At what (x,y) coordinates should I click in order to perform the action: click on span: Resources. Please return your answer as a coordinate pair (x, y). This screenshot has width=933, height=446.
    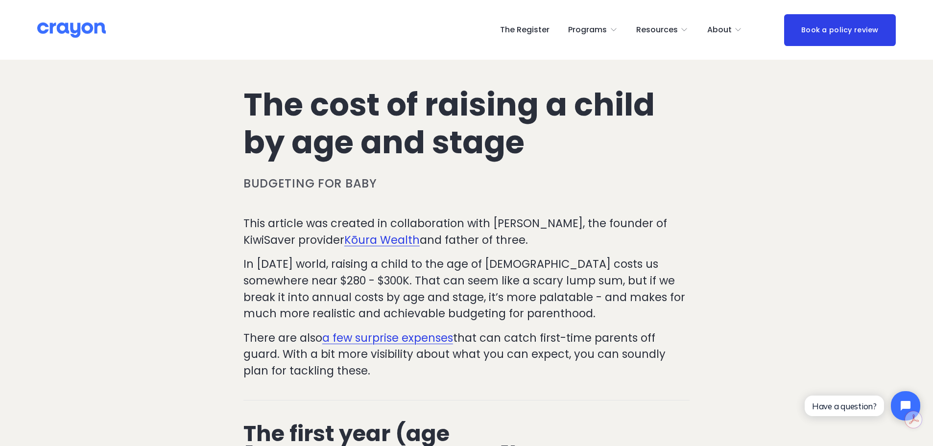
    Looking at the image, I should click on (657, 30).